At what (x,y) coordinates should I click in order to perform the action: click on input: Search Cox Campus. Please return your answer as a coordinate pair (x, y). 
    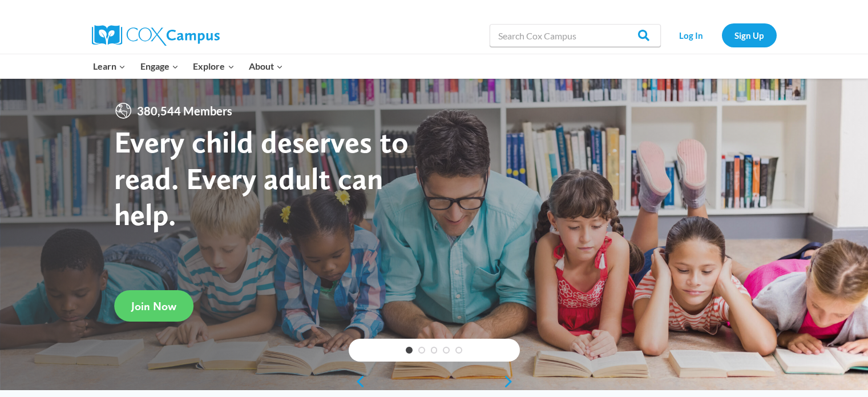
    Looking at the image, I should click on (575, 36).